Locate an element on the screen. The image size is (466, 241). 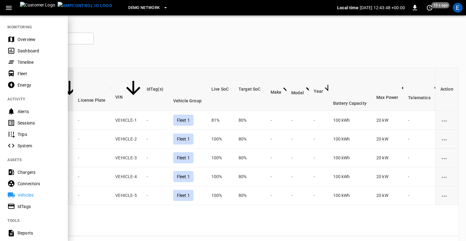
div: Alerts is located at coordinates (39, 112).